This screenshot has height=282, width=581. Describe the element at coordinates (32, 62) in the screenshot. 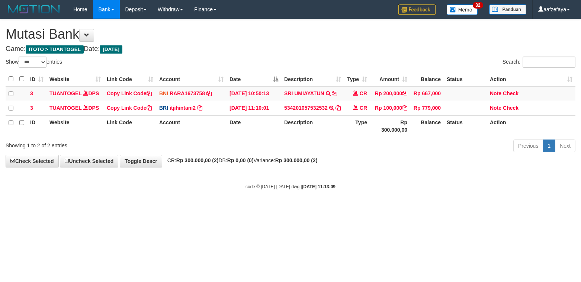

I see `select: Showentries` at that location.